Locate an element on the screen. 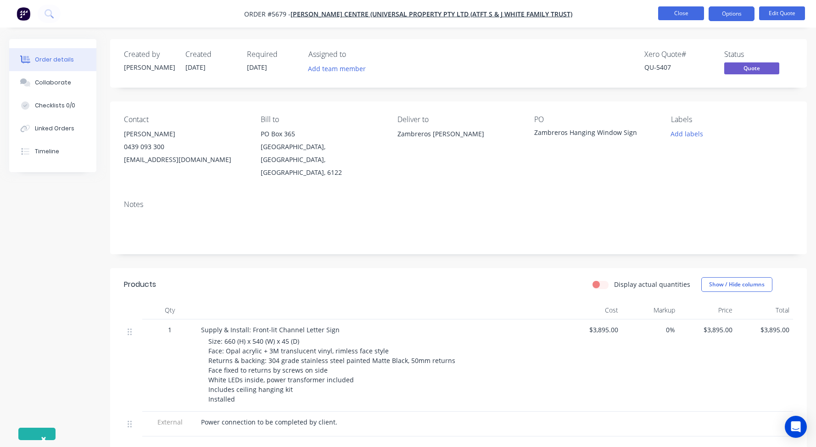 The width and height of the screenshot is (816, 447). div: Cost is located at coordinates (593, 310).